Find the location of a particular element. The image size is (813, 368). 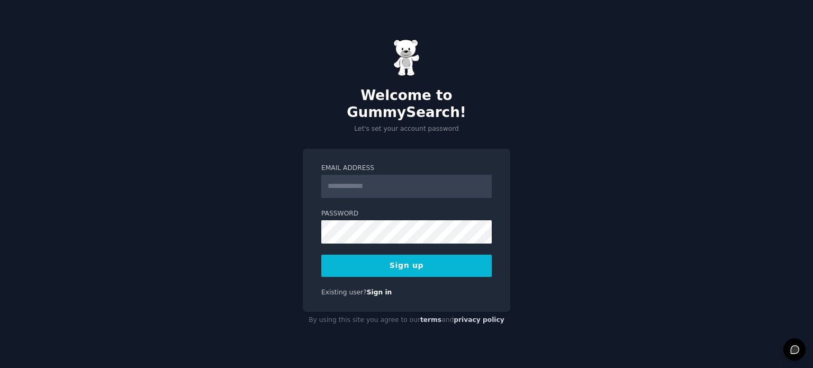

button: Sign up is located at coordinates (406, 266).